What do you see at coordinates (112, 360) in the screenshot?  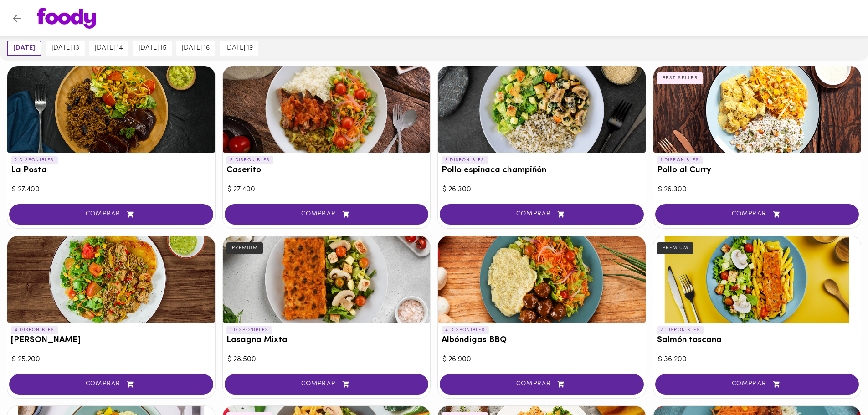 I see `div: $ 25.200` at bounding box center [112, 360].